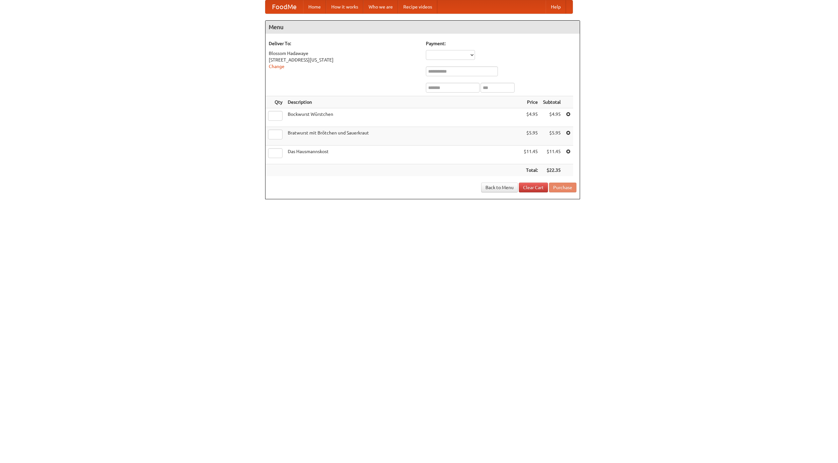 Image resolution: width=838 pixels, height=463 pixels. Describe the element at coordinates (500, 188) in the screenshot. I see `a: Back to Menu` at that location.